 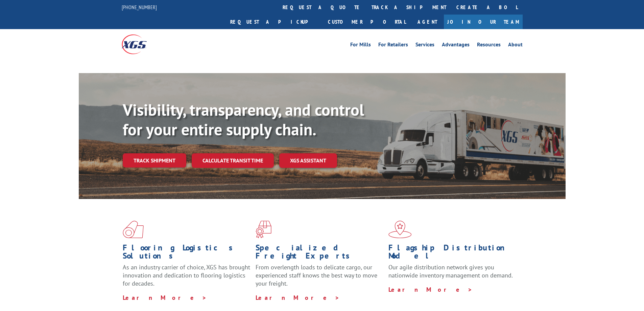 What do you see at coordinates (360, 46) in the screenshot?
I see `a: For Mills` at bounding box center [360, 46].